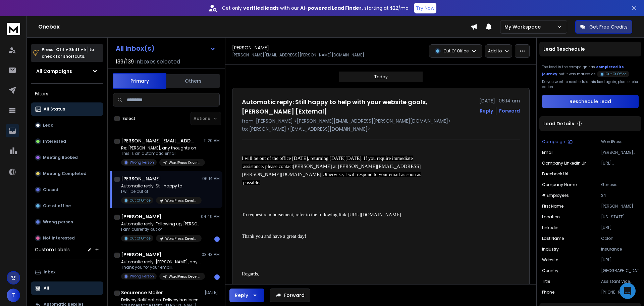 The height and width of the screenshot is (306, 644). I want to click on strong: verified leads, so click(261, 8).